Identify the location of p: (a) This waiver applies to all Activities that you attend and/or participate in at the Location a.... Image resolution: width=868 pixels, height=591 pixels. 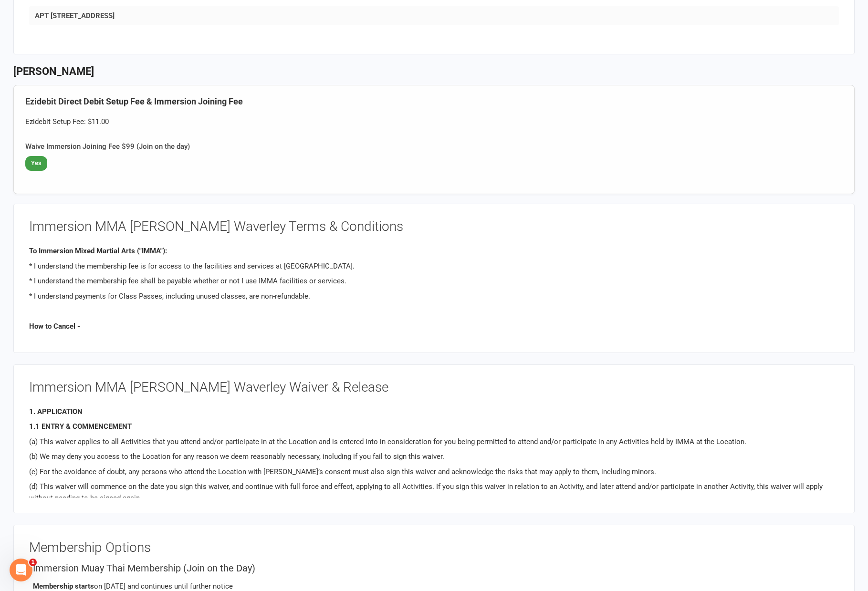
(434, 442).